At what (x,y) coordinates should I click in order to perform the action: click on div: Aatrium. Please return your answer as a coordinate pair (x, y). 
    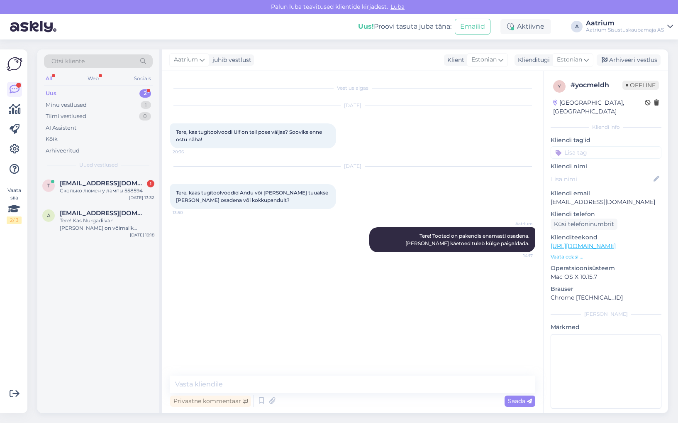
    Looking at the image, I should click on (625, 23).